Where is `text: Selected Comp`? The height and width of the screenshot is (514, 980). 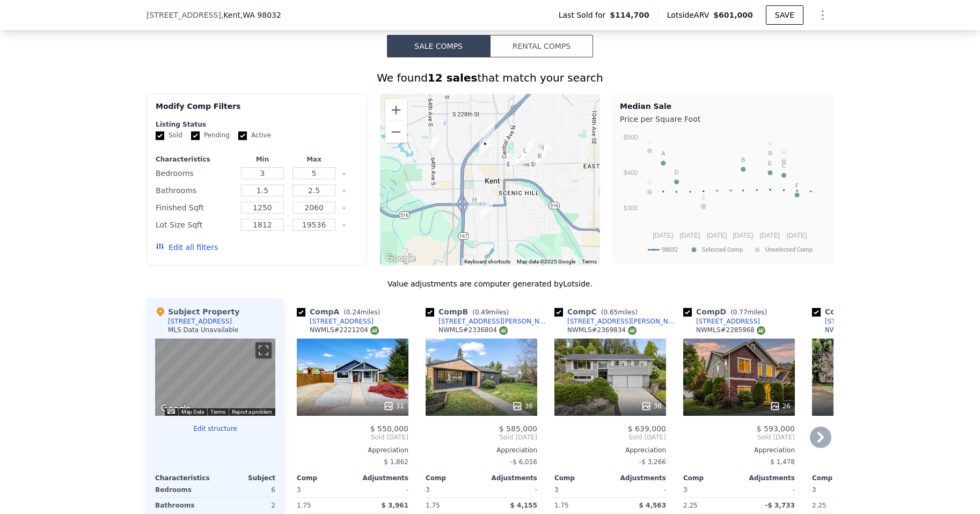
text: Selected Comp is located at coordinates (723, 249).